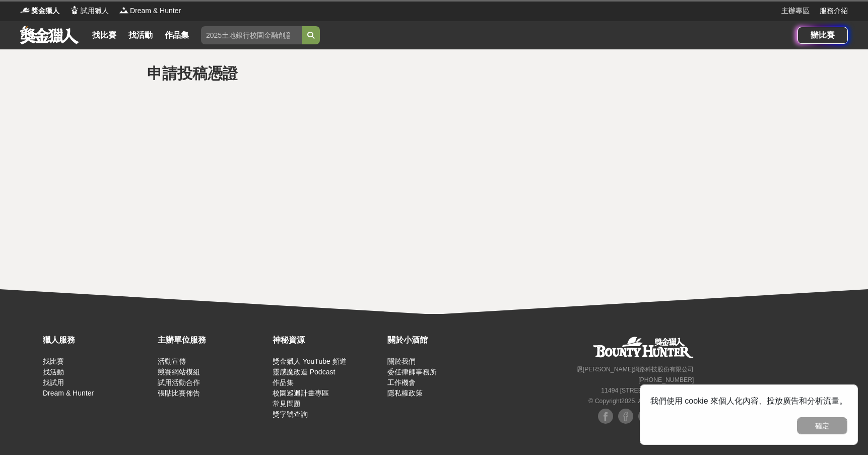 The width and height of the screenshot is (868, 455). What do you see at coordinates (179, 393) in the screenshot?
I see `a: 張貼比賽佈告` at bounding box center [179, 393].